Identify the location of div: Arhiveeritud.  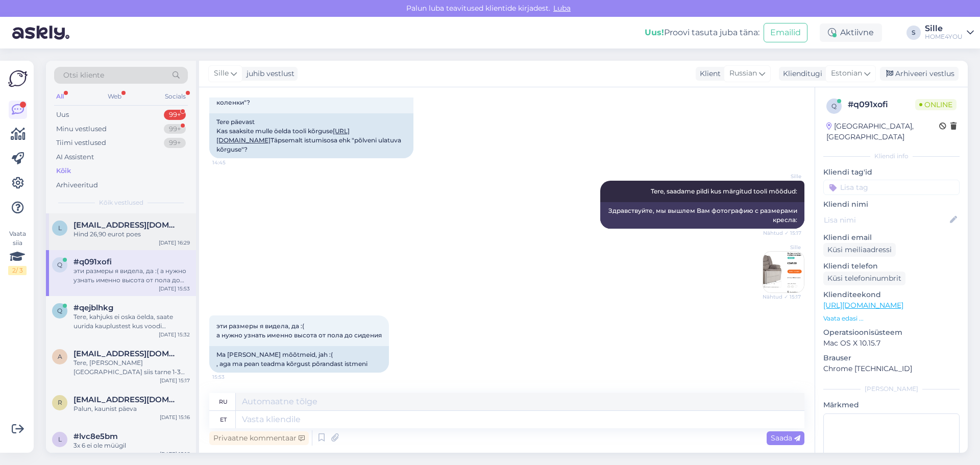
(77, 185).